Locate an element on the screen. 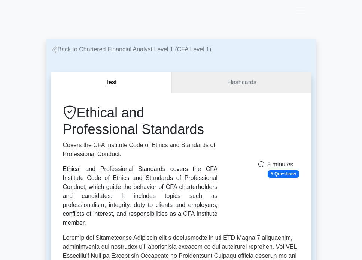 This screenshot has height=260, width=362. h1: Ethical and Professional Standards is located at coordinates (140, 121).